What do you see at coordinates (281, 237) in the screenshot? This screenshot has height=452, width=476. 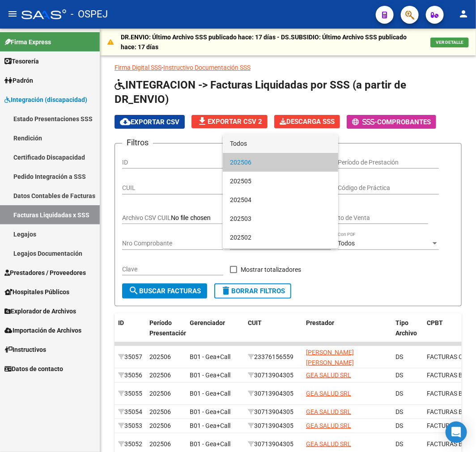 I see `span: 202502` at bounding box center [281, 237].